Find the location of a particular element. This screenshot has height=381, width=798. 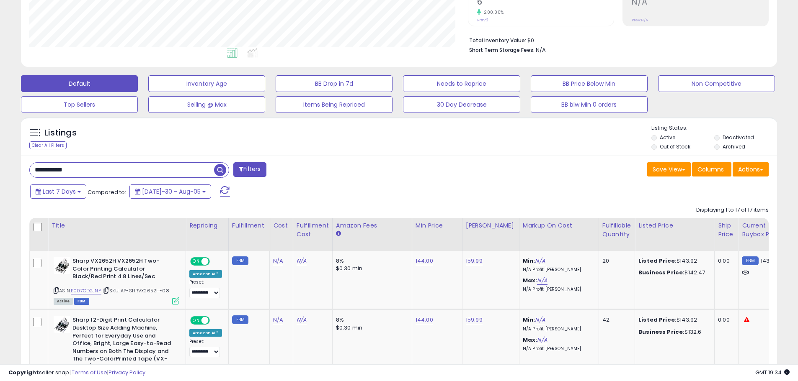

div: Cost is located at coordinates (281, 226).